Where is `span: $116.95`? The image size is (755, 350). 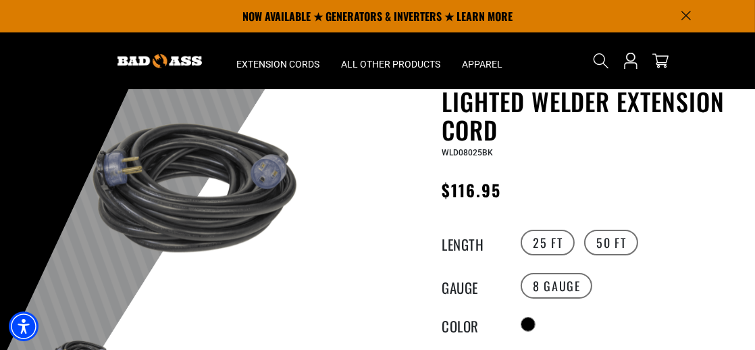 span: $116.95 is located at coordinates (471, 190).